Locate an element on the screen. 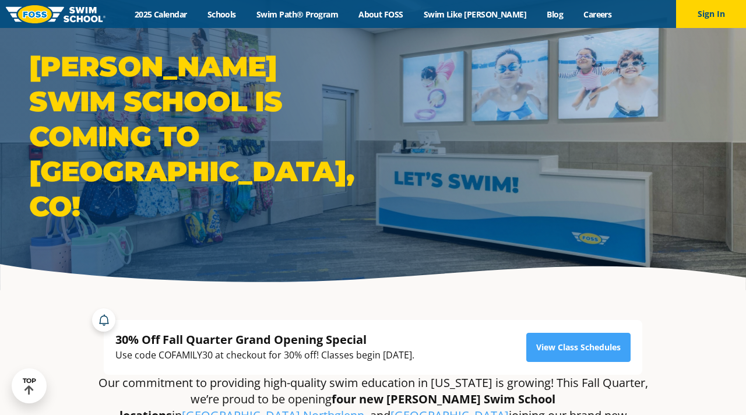 The height and width of the screenshot is (415, 746). img: FOSS Swim School Logo is located at coordinates (55, 14).